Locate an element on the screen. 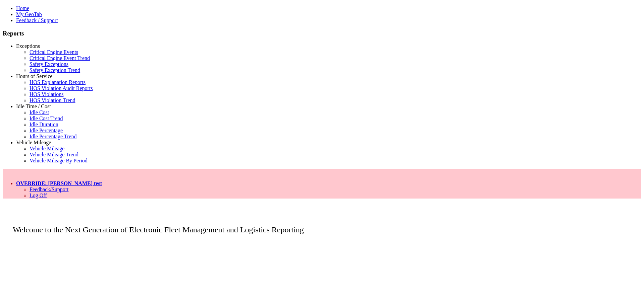 This screenshot has height=305, width=644. a: Feedback/Support is located at coordinates (49, 189).